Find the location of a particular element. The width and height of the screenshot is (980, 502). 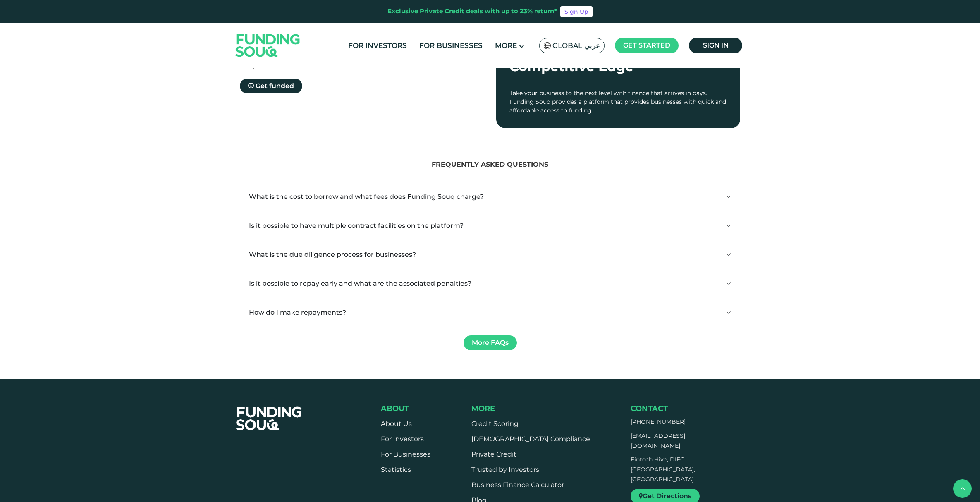

a: Business Finance Calculator is located at coordinates (518, 485).